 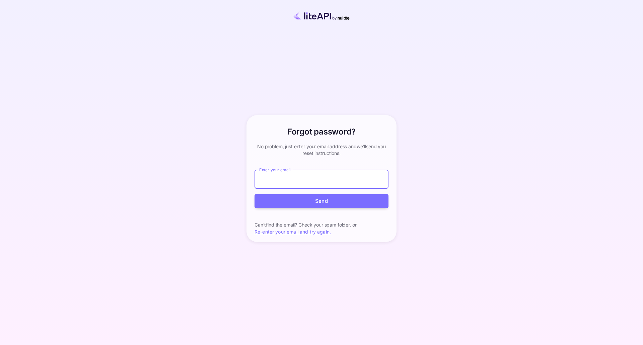 What do you see at coordinates (321, 15) in the screenshot?
I see `img: liteapi` at bounding box center [321, 15].